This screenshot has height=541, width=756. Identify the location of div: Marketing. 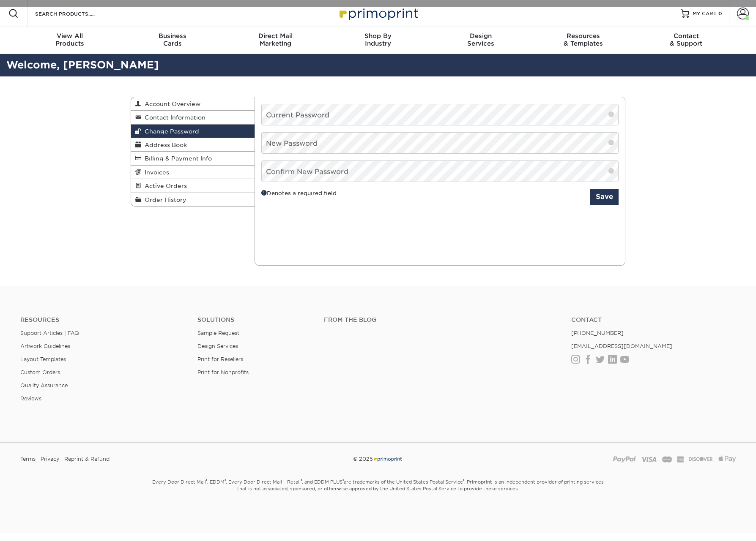
(275, 40).